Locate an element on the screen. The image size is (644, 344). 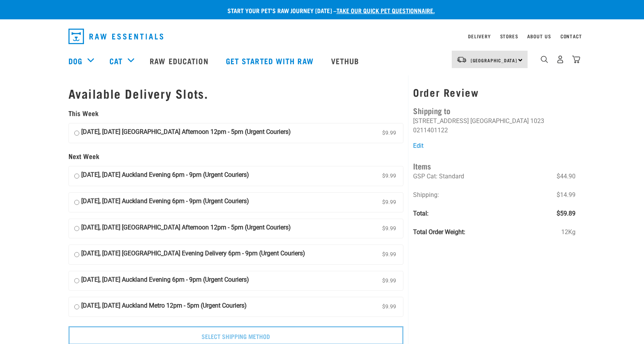
img: home-icon-1@2x.png is located at coordinates (544, 59).